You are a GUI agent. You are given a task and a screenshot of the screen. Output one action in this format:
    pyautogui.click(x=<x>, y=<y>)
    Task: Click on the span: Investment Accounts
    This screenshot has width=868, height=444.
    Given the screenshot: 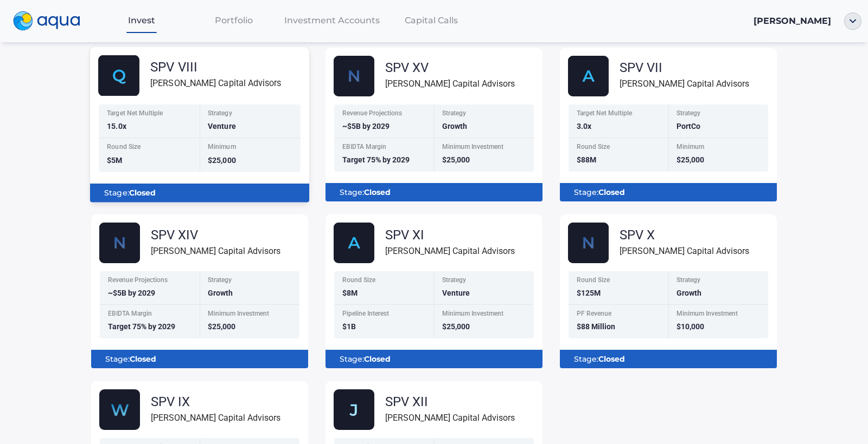 What is the action you would take?
    pyautogui.click(x=332, y=20)
    